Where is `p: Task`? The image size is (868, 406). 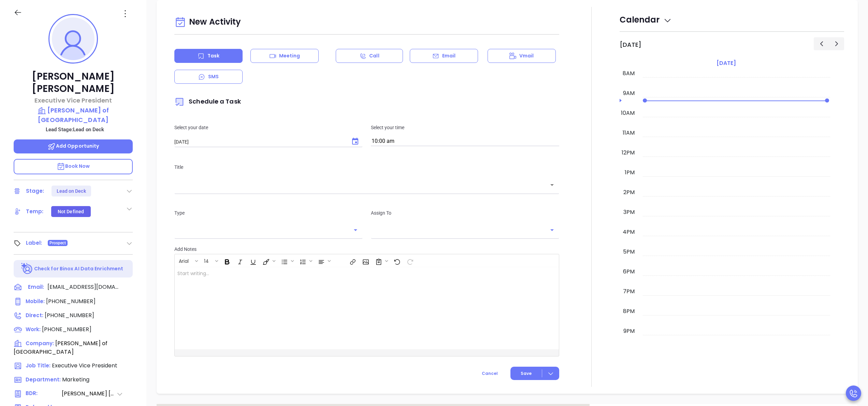
p: Task is located at coordinates (213, 56).